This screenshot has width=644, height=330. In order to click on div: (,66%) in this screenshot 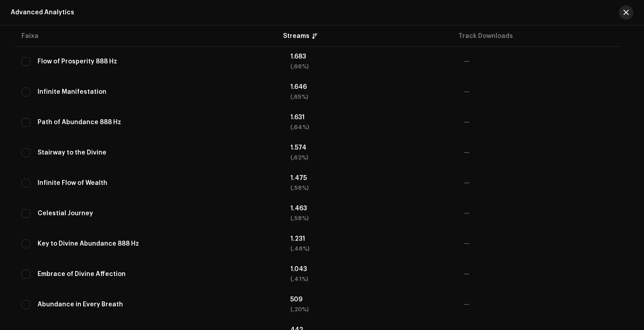, I will do `click(369, 67)`.